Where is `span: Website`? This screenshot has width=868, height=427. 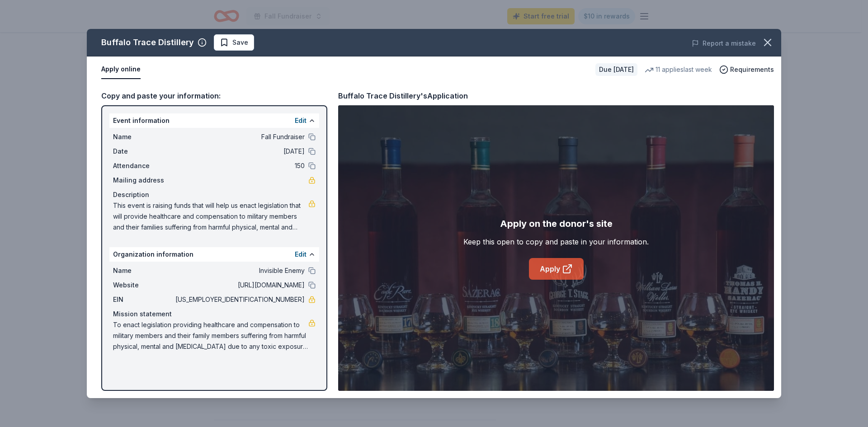
span: Website is located at coordinates (143, 285).